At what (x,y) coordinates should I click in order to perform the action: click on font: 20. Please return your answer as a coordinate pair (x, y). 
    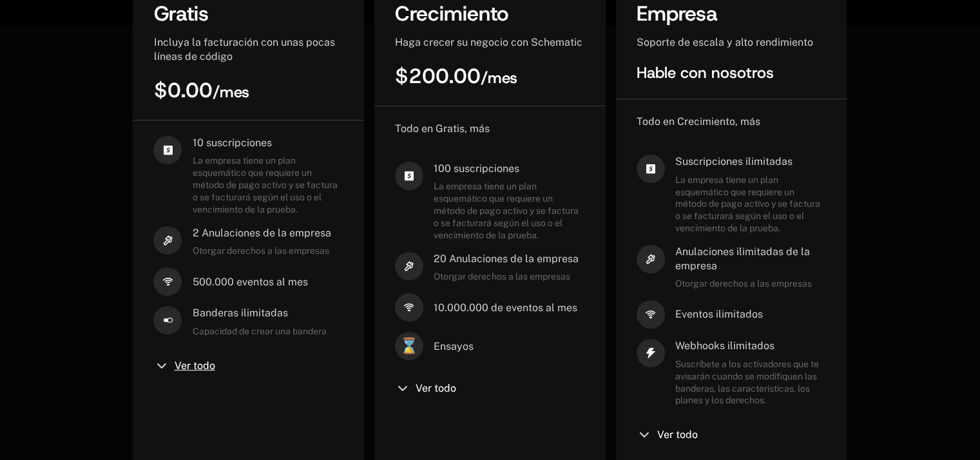
    Looking at the image, I should click on (440, 258).